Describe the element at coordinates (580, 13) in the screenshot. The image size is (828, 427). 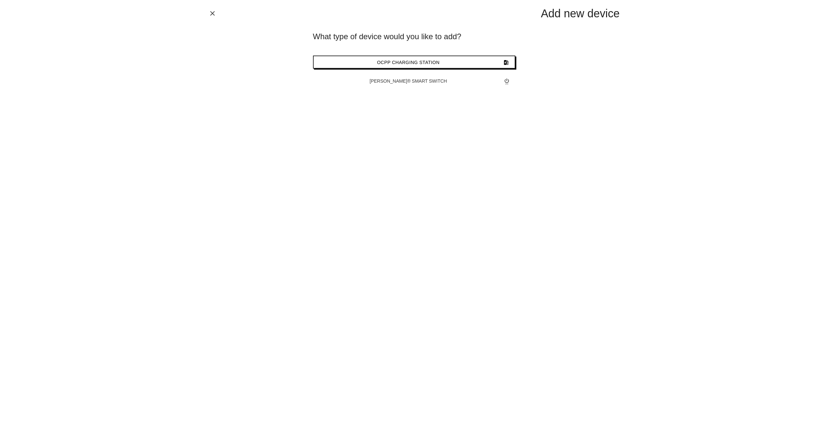
I see `span: Add new device` at that location.